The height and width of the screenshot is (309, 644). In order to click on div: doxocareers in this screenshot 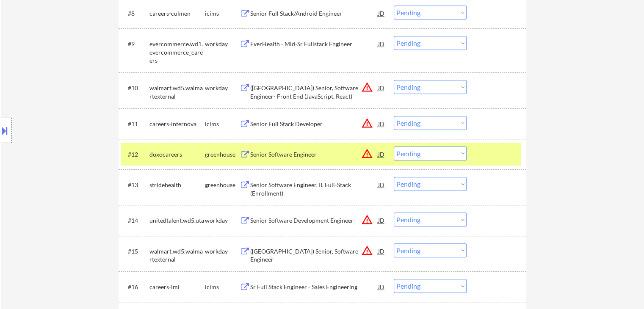, I will do `click(177, 154)`.